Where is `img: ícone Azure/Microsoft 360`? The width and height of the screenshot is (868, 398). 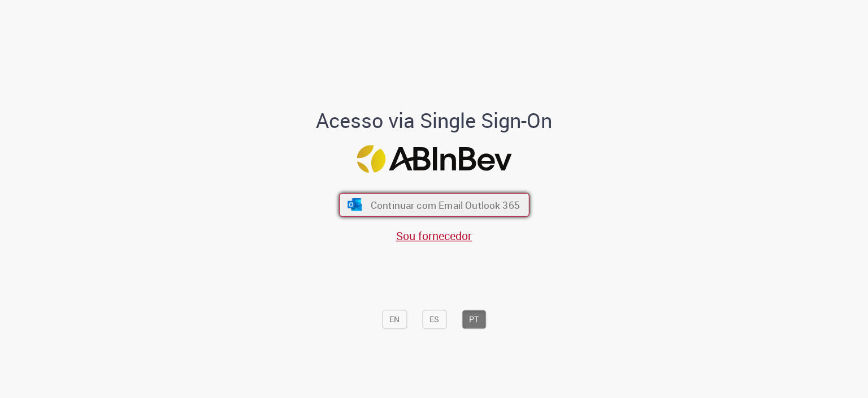
img: ícone Azure/Microsoft 360 is located at coordinates (354, 204).